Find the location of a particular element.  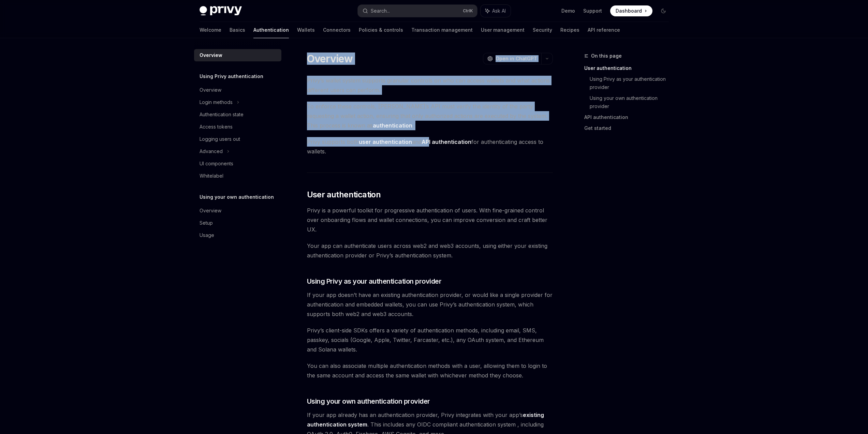

div: Authentication state is located at coordinates (221, 115).